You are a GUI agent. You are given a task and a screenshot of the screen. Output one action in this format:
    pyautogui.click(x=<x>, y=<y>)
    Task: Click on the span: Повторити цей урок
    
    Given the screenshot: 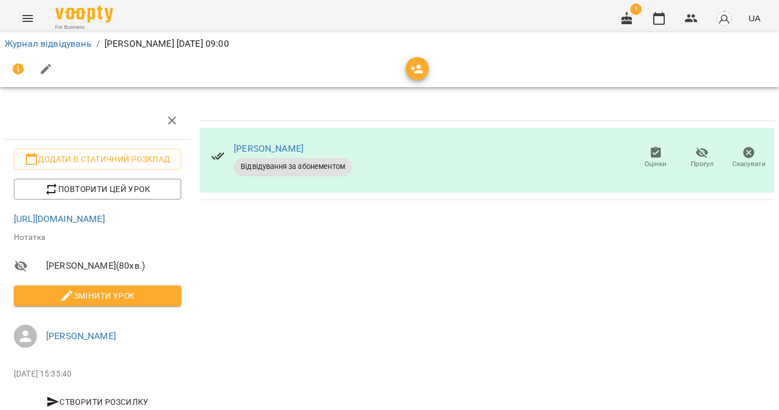 What is the action you would take?
    pyautogui.click(x=97, y=189)
    